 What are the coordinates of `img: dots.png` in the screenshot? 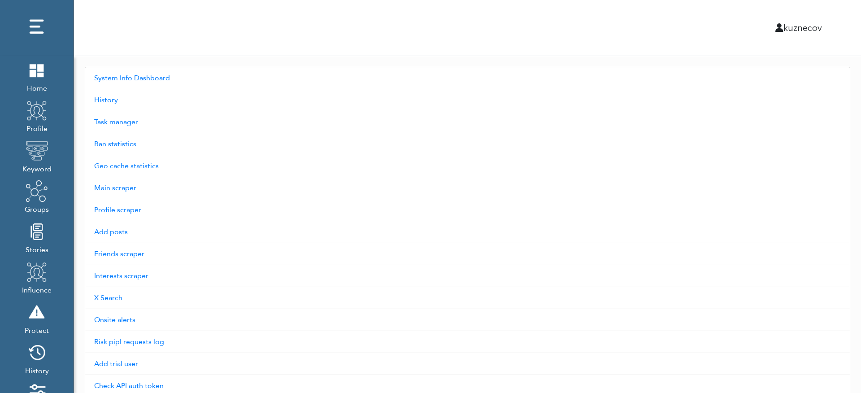 It's located at (37, 27).